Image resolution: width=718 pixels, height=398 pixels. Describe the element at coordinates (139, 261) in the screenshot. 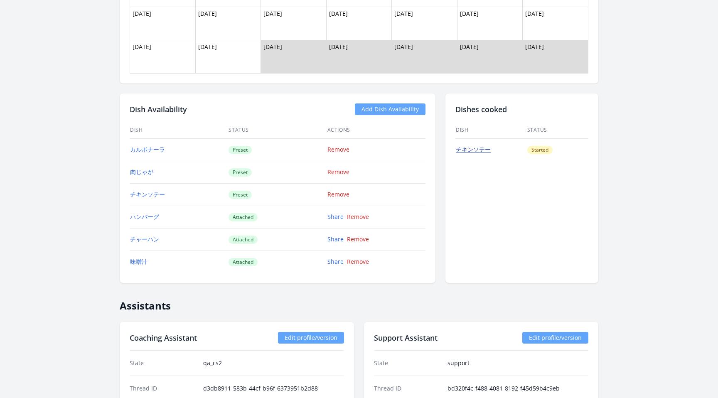

I see `a: 味噌汁` at that location.